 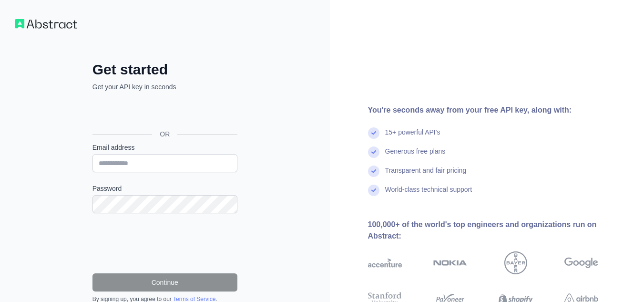 What do you see at coordinates (450, 263) in the screenshot?
I see `img: nokia` at bounding box center [450, 263].